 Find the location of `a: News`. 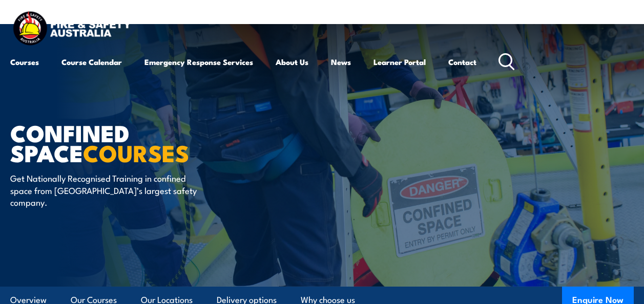

a: News is located at coordinates (340, 62).